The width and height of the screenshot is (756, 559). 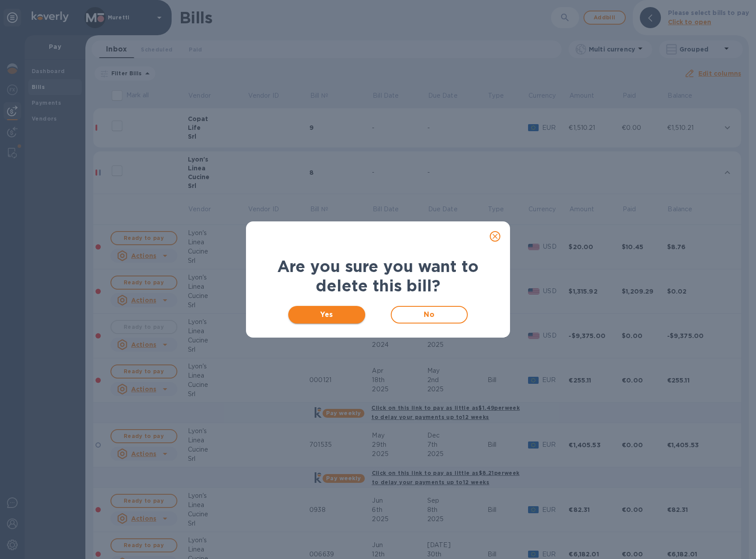 I want to click on button: Yes, so click(x=326, y=315).